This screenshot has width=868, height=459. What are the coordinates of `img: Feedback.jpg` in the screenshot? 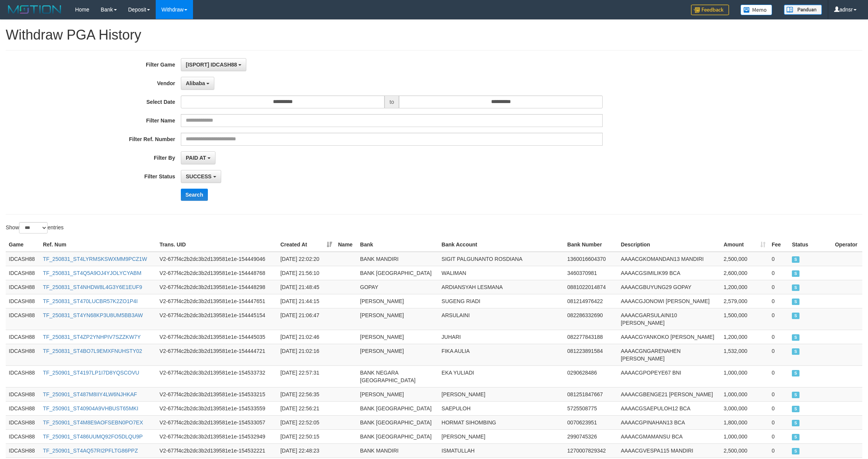 It's located at (710, 10).